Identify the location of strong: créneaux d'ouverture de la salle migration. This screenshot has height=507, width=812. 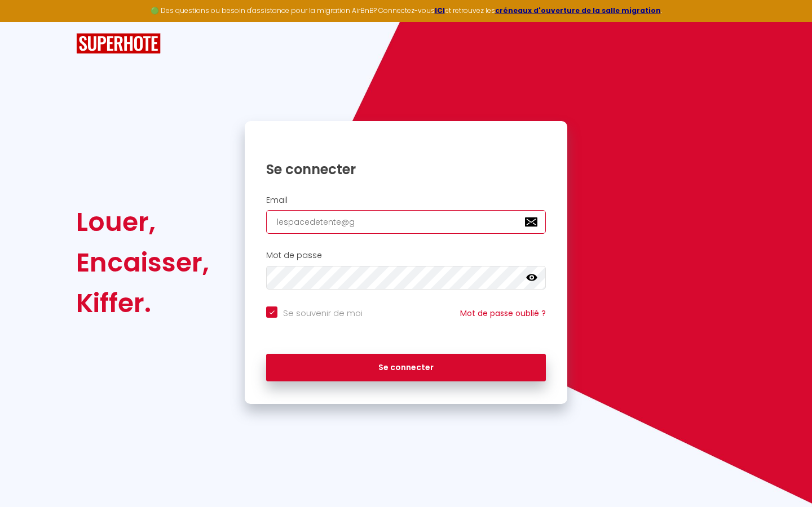
(578, 10).